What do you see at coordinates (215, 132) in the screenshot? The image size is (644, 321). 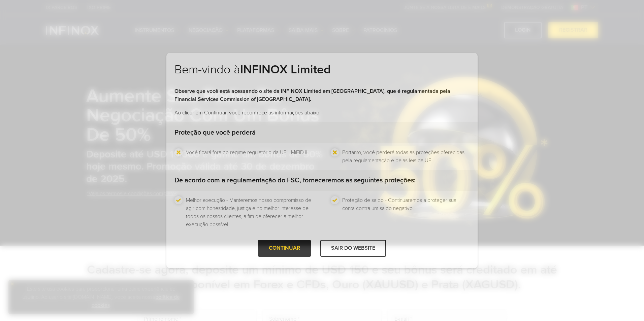 I see `strong: Proteção que você perderá` at bounding box center [215, 132].